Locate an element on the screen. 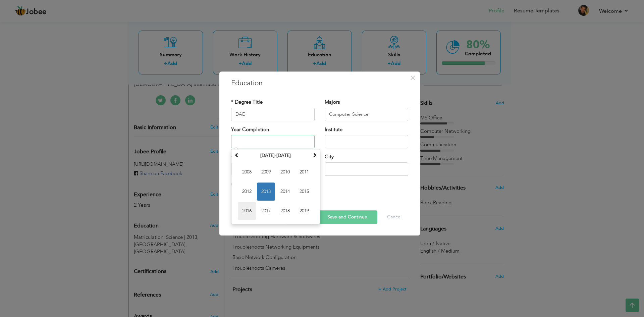 This screenshot has height=317, width=644. span: 2013 is located at coordinates (266, 192).